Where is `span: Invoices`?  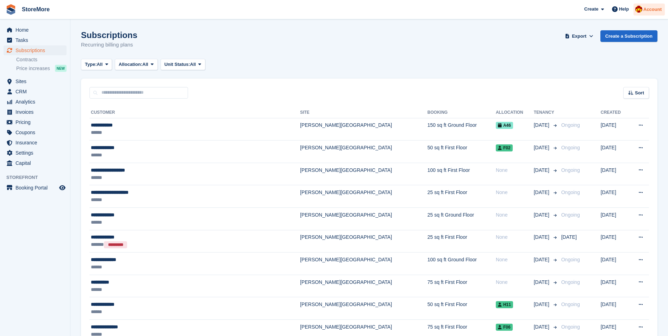
span: Invoices is located at coordinates (37, 112).